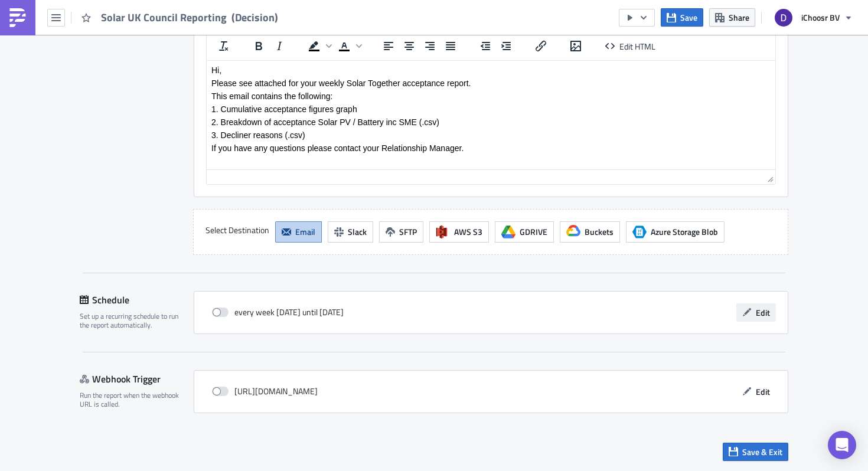 Image resolution: width=868 pixels, height=471 pixels. Describe the element at coordinates (305, 232) in the screenshot. I see `span: Email` at that location.